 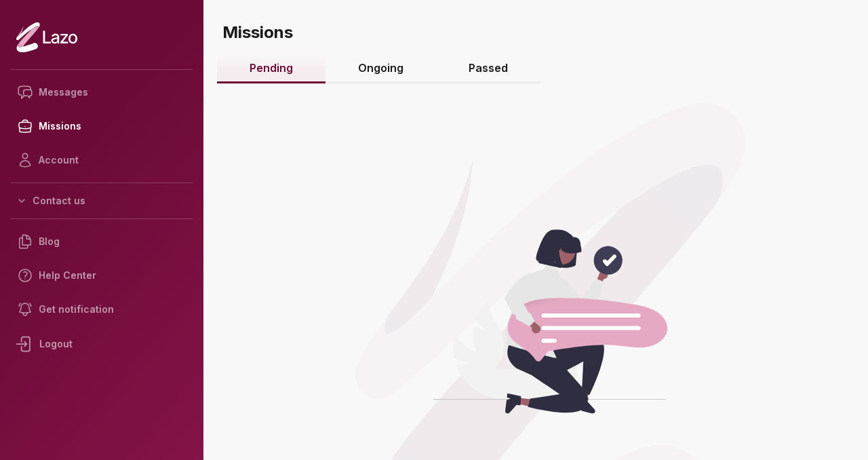 I want to click on a: Messages, so click(x=102, y=92).